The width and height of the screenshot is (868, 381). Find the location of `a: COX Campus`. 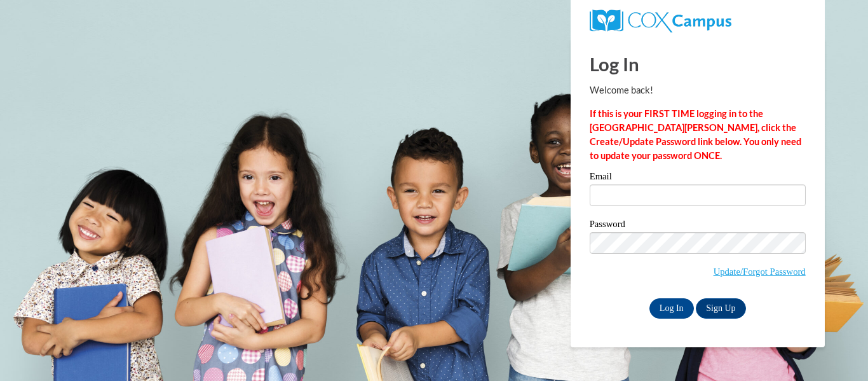

a: COX Campus is located at coordinates (660, 19).